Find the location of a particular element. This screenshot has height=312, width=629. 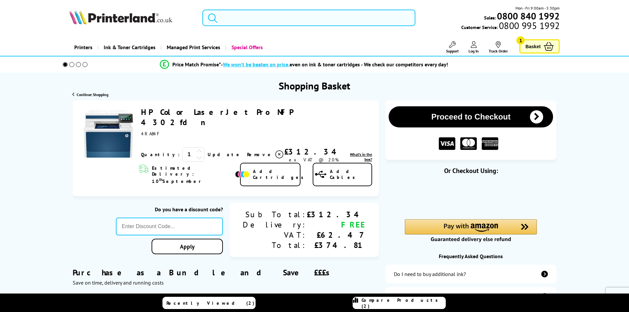

input: Enter Discount Code... is located at coordinates (169, 227).